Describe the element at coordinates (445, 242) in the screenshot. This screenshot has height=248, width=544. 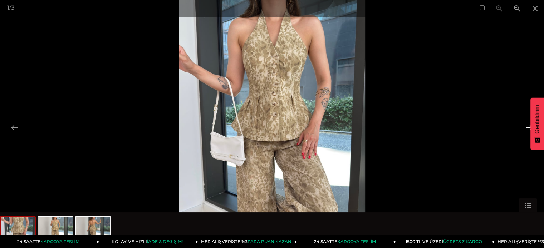
I see `a: 1500 TL VE ÜZERİÜCRETSİZ KARGO` at that location.